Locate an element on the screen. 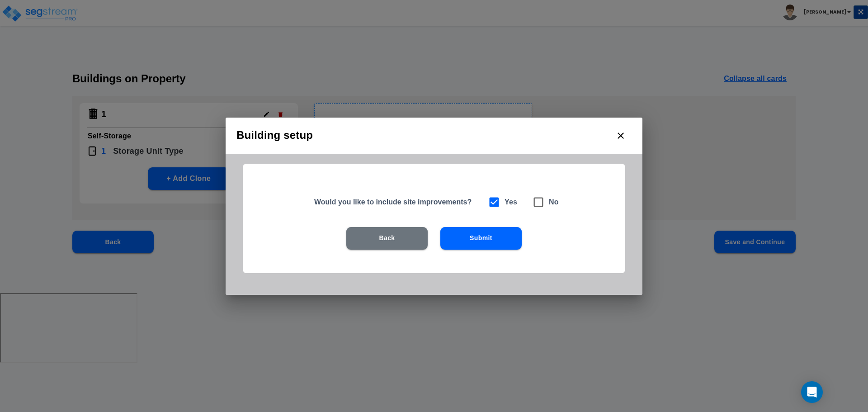 The width and height of the screenshot is (868, 412). button: Submit is located at coordinates (481, 238).